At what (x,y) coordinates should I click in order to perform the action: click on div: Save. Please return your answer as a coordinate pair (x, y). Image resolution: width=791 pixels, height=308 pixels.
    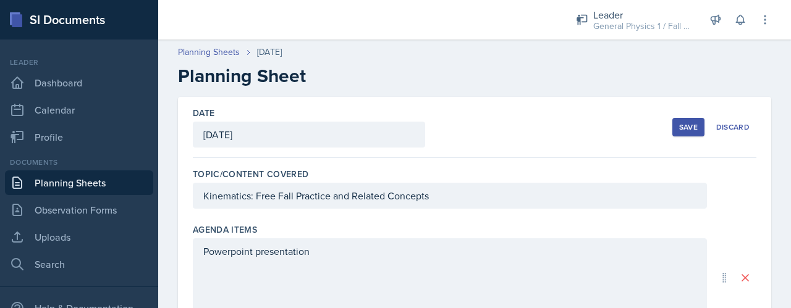
    Looking at the image, I should click on (688, 127).